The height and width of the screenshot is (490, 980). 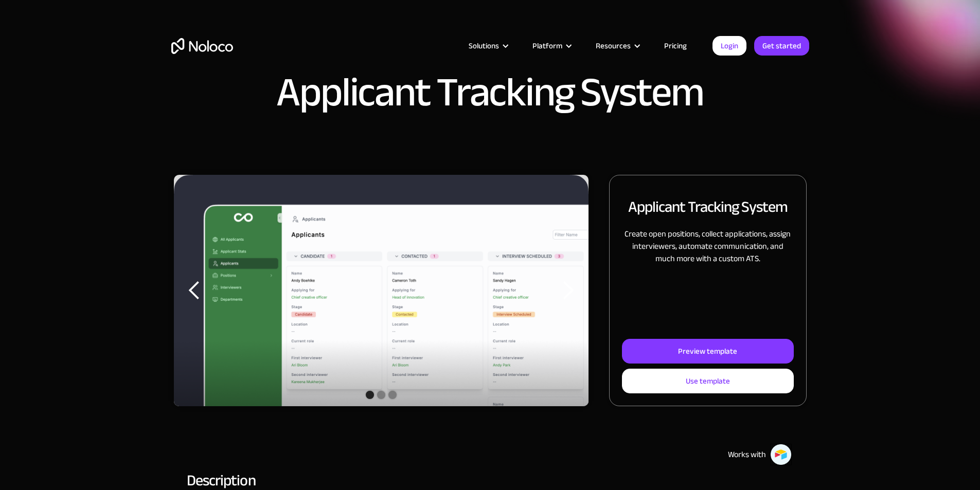 I want to click on h1: Applicant Tracking System, so click(x=489, y=93).